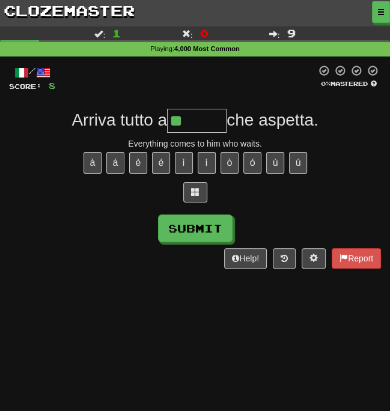  Describe the element at coordinates (272, 120) in the screenshot. I see `span: che aspetta.` at that location.